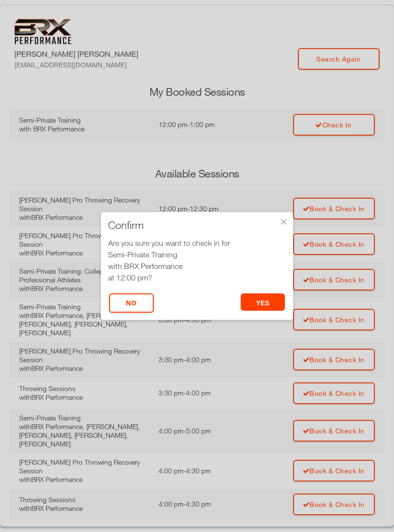 This screenshot has height=532, width=394. I want to click on div: Are you sure you want to check in for at 12:00 pm?, so click(197, 260).